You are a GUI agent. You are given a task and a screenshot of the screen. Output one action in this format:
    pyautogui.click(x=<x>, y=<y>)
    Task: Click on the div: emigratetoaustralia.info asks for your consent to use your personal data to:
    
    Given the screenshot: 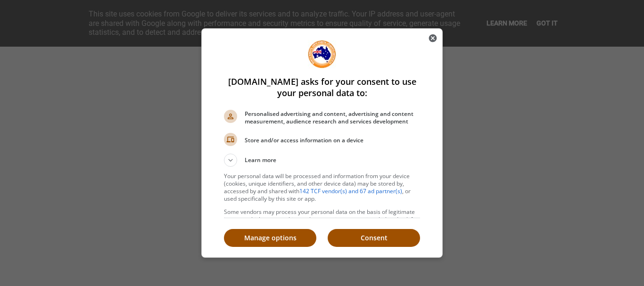 What is the action you would take?
    pyautogui.click(x=322, y=143)
    